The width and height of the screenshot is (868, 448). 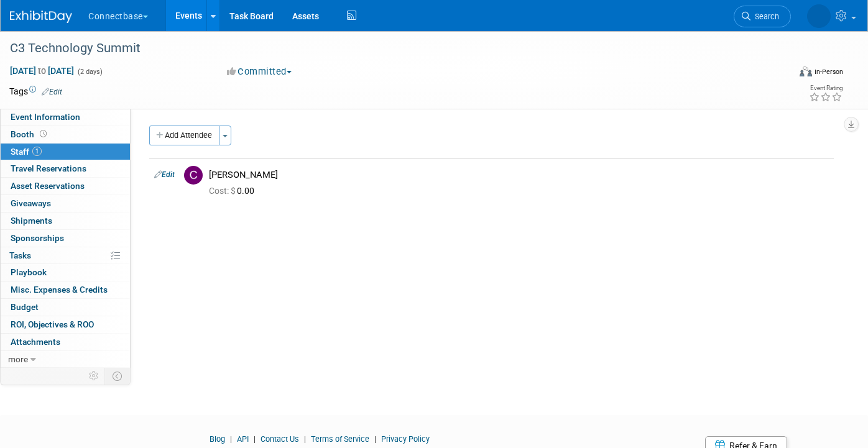 I want to click on div: In-Person, so click(x=828, y=72).